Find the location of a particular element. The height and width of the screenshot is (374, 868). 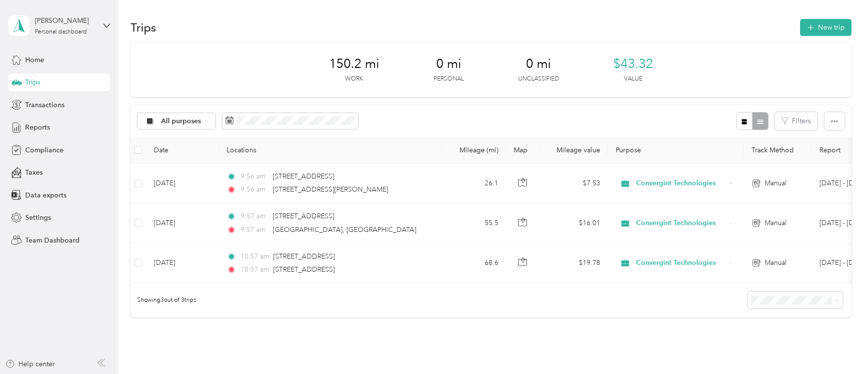

button: Help center is located at coordinates (30, 364).